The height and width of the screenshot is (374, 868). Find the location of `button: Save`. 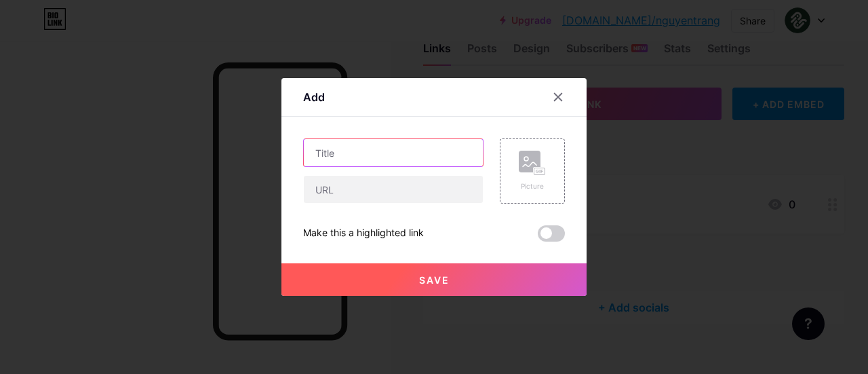

button: Save is located at coordinates (434, 279).